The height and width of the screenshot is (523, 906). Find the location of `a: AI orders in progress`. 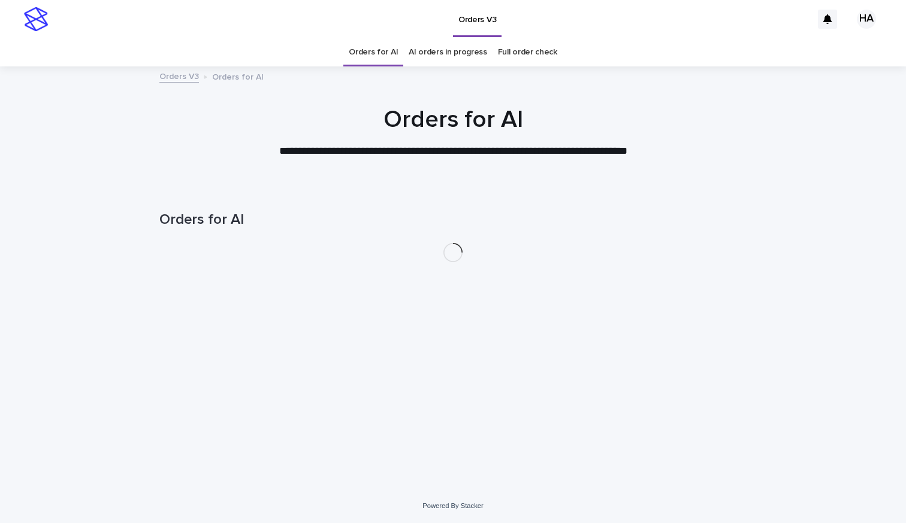

a: AI orders in progress is located at coordinates (447, 52).